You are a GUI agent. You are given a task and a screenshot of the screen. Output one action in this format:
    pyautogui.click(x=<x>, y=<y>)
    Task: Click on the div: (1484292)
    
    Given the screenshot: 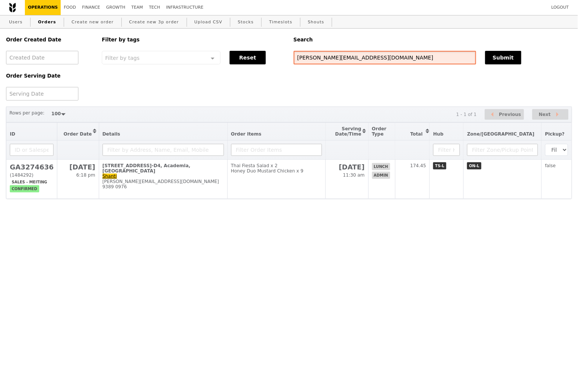 What is the action you would take?
    pyautogui.click(x=32, y=175)
    